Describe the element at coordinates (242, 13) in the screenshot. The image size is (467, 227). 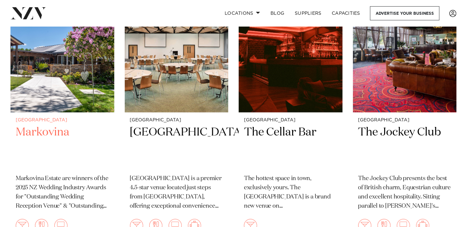
I see `a: Locations` at that location.